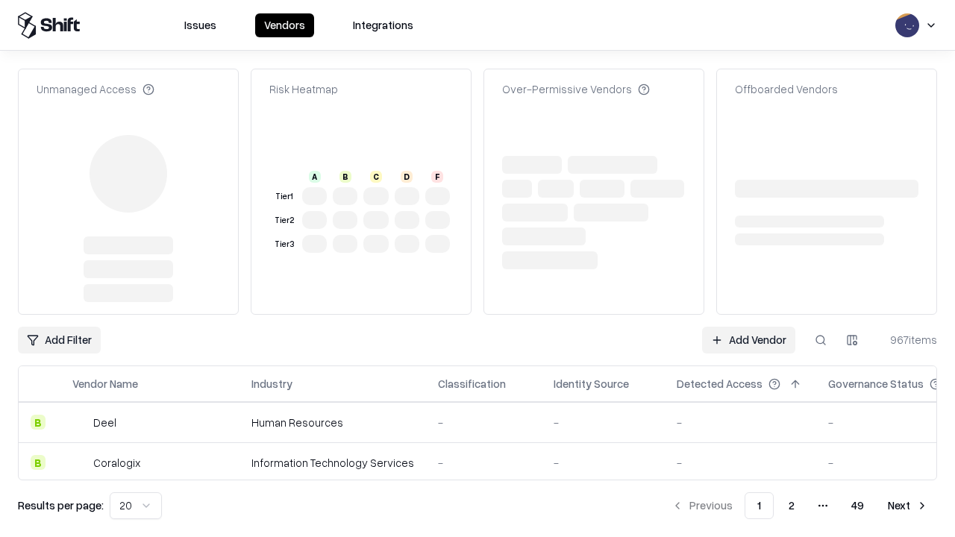 This screenshot has height=537, width=955. I want to click on button: Vendors, so click(284, 25).